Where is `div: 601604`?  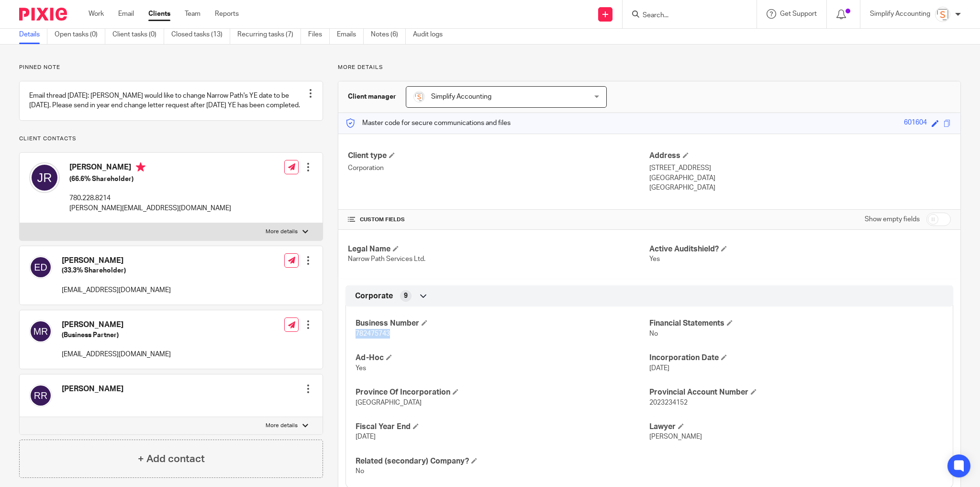 div: 601604 is located at coordinates (916, 123).